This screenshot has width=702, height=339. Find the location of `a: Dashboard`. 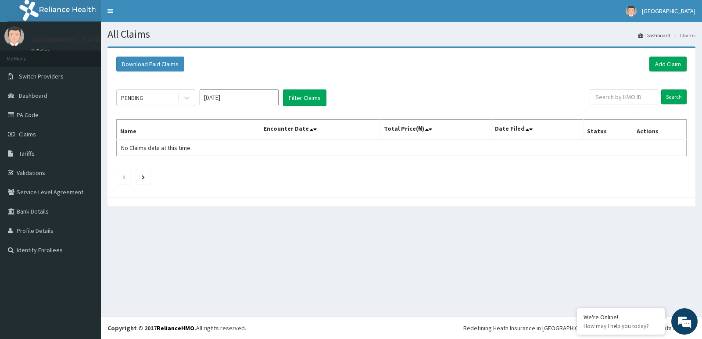

a: Dashboard is located at coordinates (654, 35).